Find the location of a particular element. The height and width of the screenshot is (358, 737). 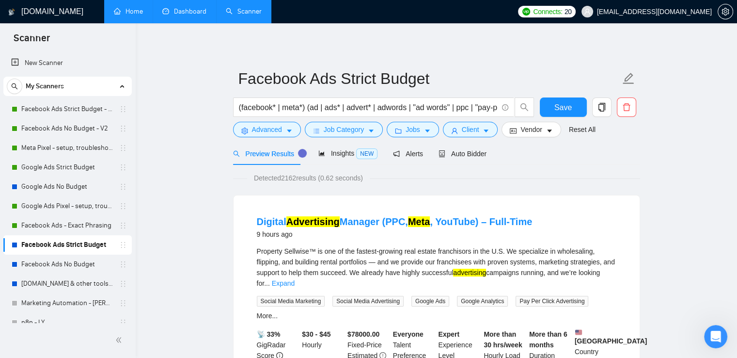

a: Facebook Ads No Budget is located at coordinates (67, 264).